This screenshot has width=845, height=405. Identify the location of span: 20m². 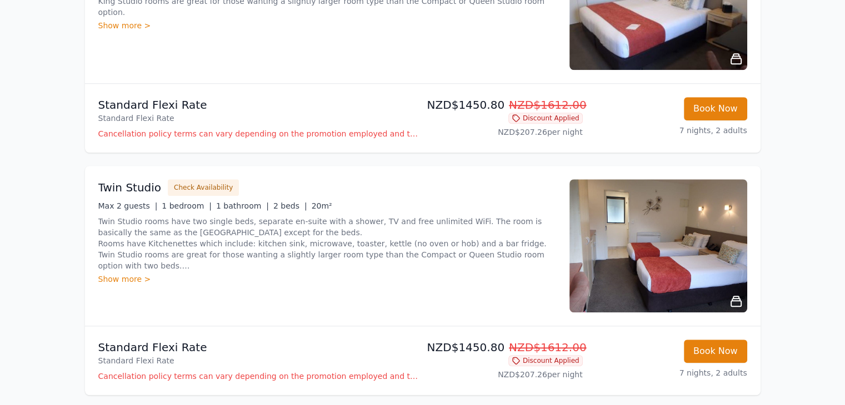
(322, 206).